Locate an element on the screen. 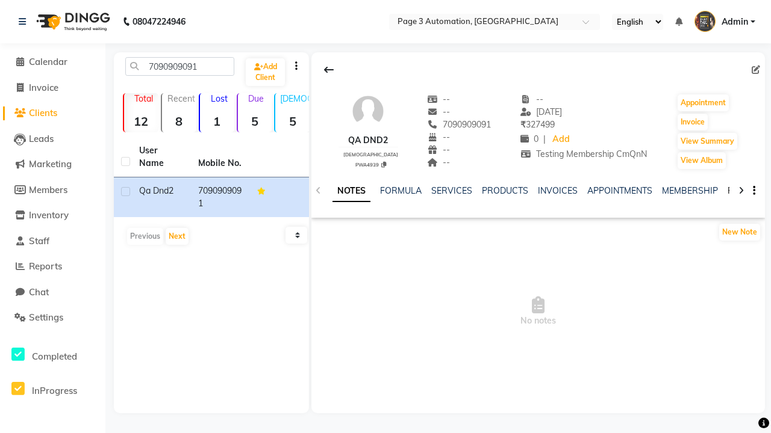 This screenshot has height=433, width=771. span: Members is located at coordinates (48, 190).